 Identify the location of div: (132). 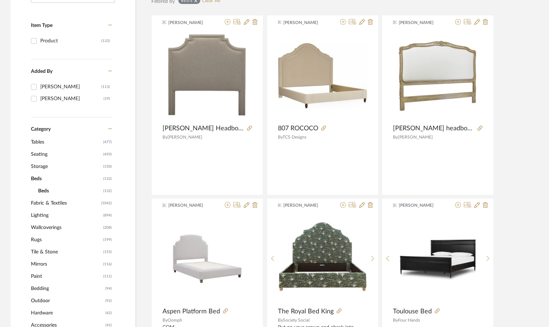
(106, 41).